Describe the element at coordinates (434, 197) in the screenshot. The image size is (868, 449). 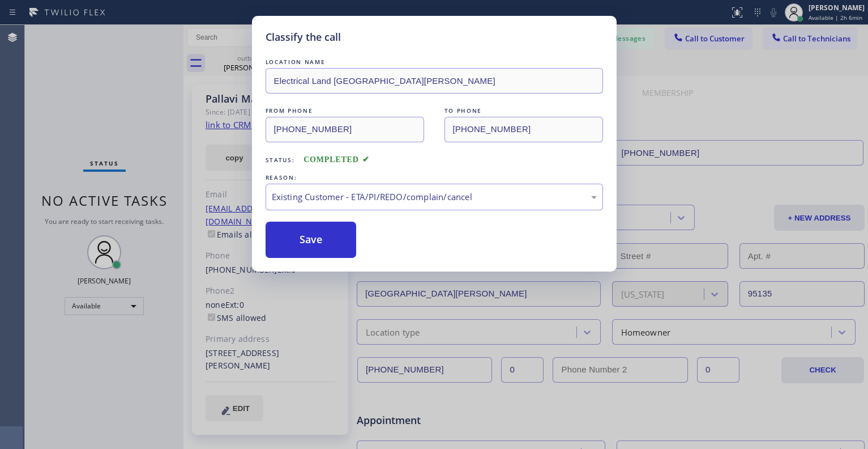
I see `div: Existing Customer - ETA/PI/REDO/complain/cancel` at that location.